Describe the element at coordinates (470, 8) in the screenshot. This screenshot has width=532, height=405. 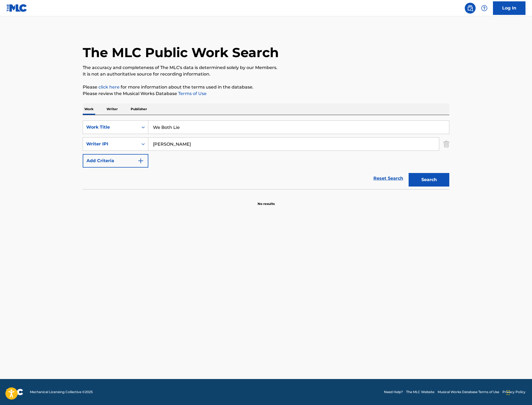
I see `img: search` at that location.